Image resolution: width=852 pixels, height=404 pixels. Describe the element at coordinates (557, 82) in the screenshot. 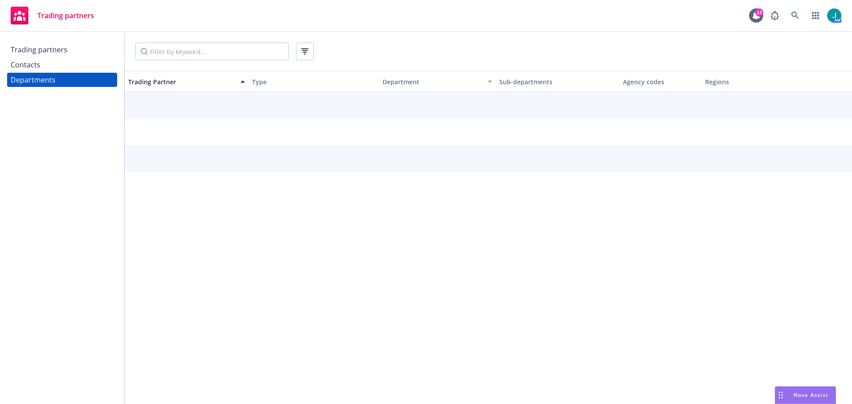

I see `button: Sub-departments` at that location.